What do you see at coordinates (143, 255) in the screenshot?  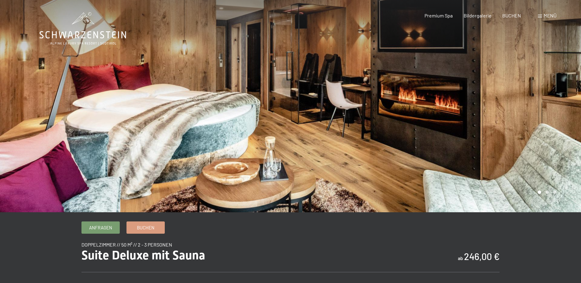 I see `span: Suite Deluxe mit Sauna` at bounding box center [143, 255].